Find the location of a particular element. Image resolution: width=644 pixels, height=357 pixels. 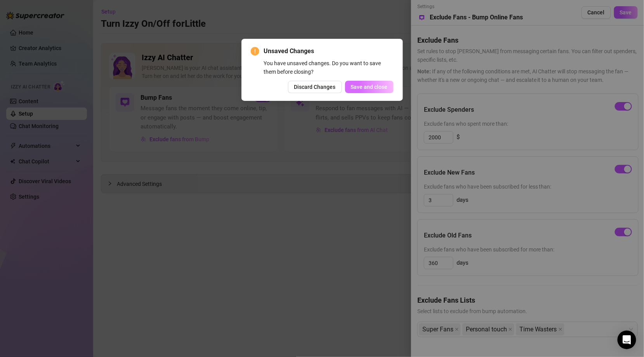

span: Save and close is located at coordinates (369, 87).